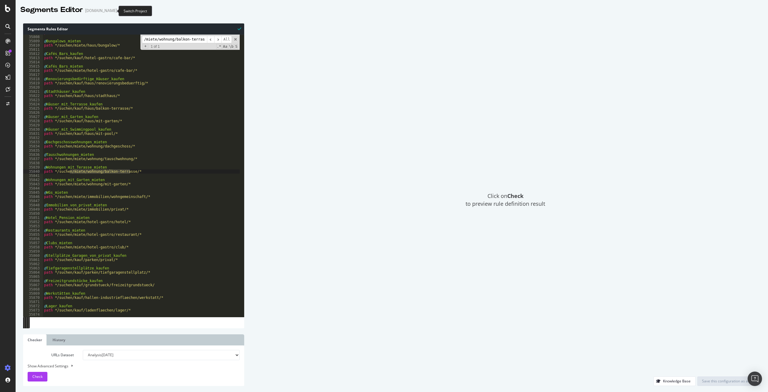 The height and width of the screenshot is (392, 768). What do you see at coordinates (33, 247) in the screenshot?
I see `div: 35858` at bounding box center [33, 247].